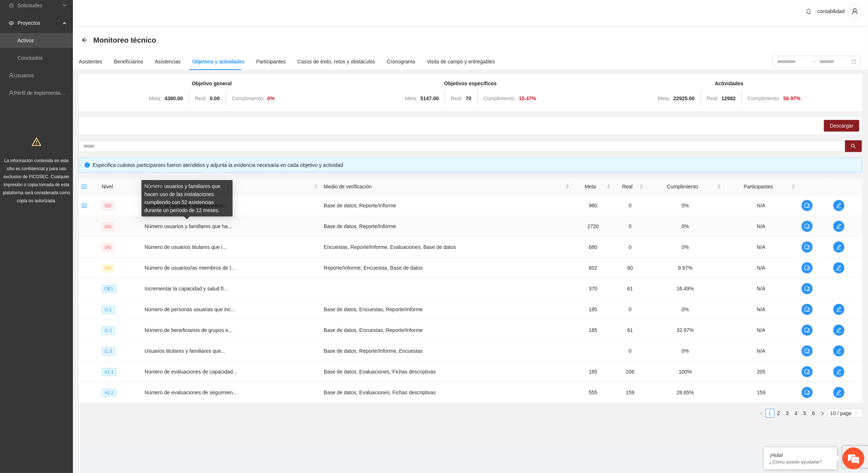 The width and height of the screenshot is (868, 473). Describe the element at coordinates (845, 414) in the screenshot. I see `div: Page Size` at that location.